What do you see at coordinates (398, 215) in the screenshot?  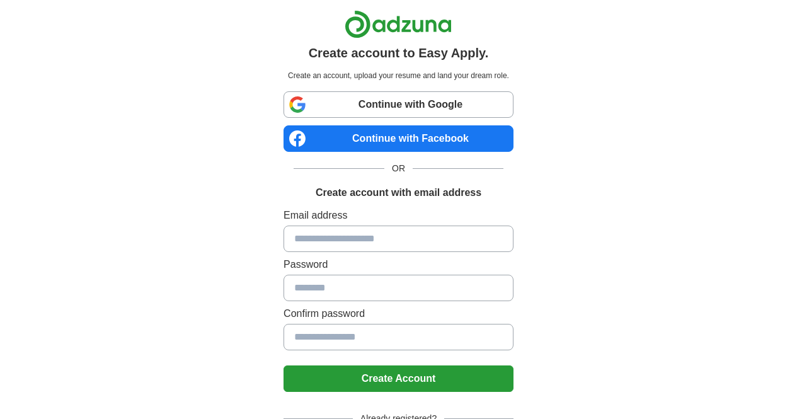 I see `label: Email address` at bounding box center [398, 215].